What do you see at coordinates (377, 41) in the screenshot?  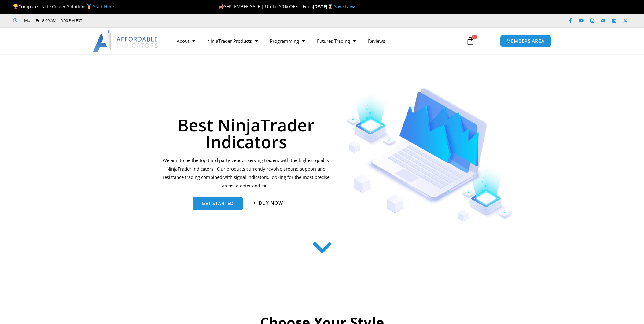 I see `a: Reviews` at bounding box center [377, 41].